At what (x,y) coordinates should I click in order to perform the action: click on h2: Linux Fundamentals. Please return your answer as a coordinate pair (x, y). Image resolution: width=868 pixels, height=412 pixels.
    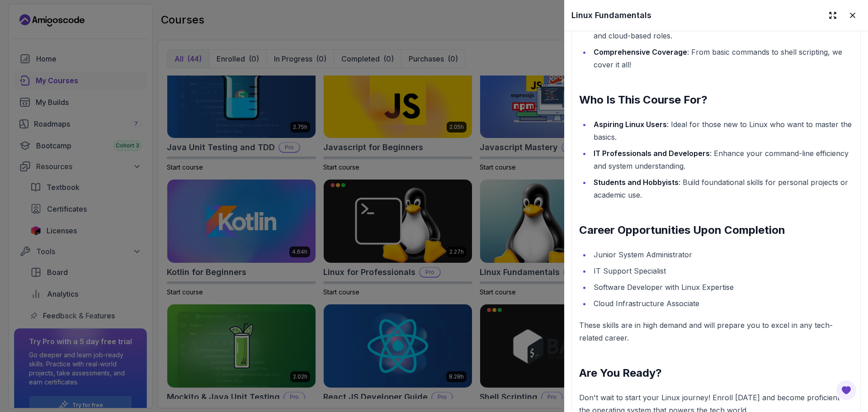
    Looking at the image, I should click on (611, 15).